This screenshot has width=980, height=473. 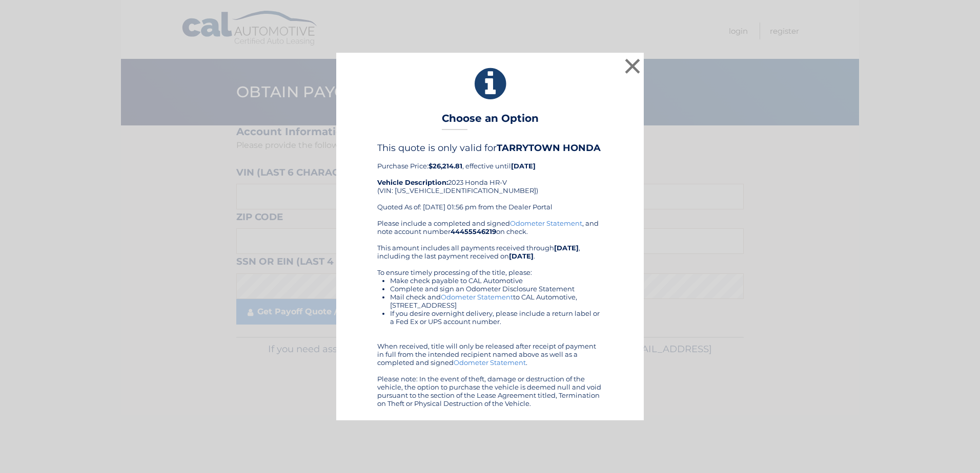 I want to click on div: Please include a completed and signed , and note account number on check. This amount includes al..., so click(x=490, y=313).